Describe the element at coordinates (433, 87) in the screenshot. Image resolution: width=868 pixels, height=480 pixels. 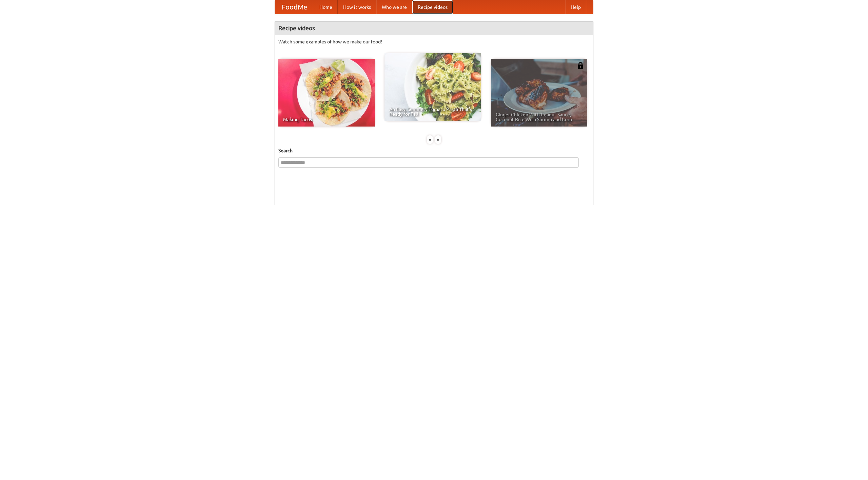
I see `a: An Easy, Summery Tomato Pasta That's Ready for Fall` at that location.